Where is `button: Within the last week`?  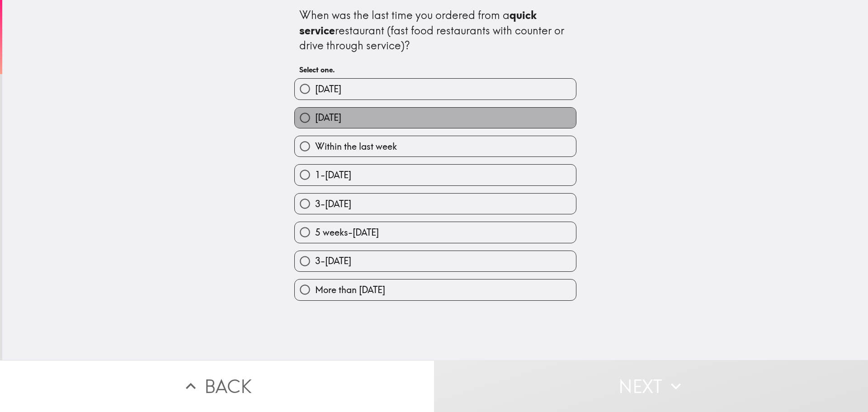 button: Within the last week is located at coordinates (436, 146).